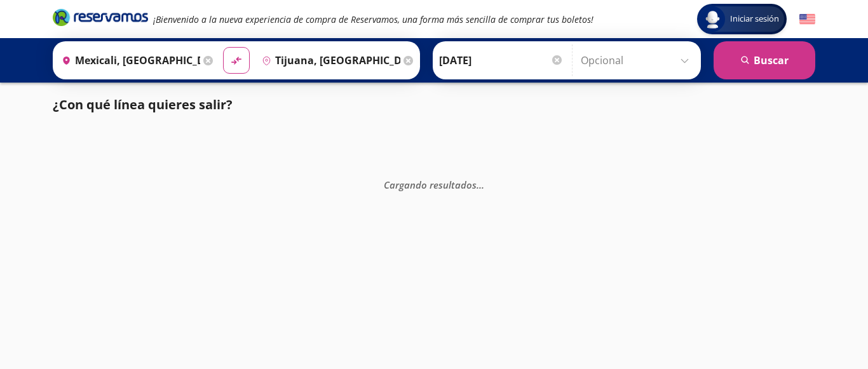  I want to click on p: ¿Con qué línea quieres salir?, so click(143, 105).